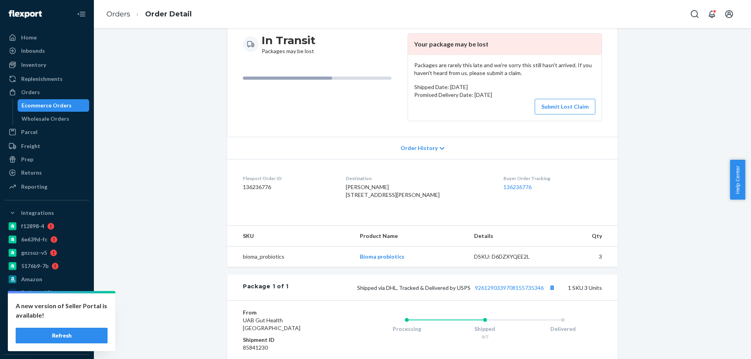 This screenshot has height=359, width=751. What do you see at coordinates (35, 266) in the screenshot?
I see `div: 5176b9-7b` at bounding box center [35, 266].